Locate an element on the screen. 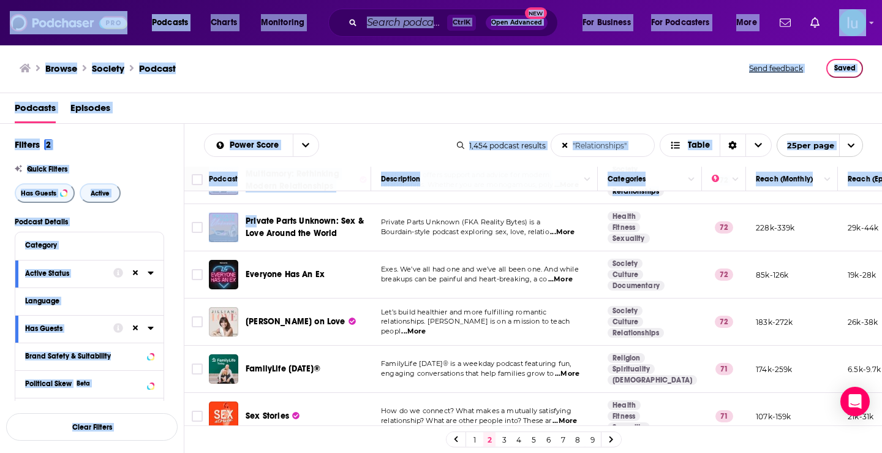 This screenshot has width=882, height=453. a: Sexuality is located at coordinates (629, 427).